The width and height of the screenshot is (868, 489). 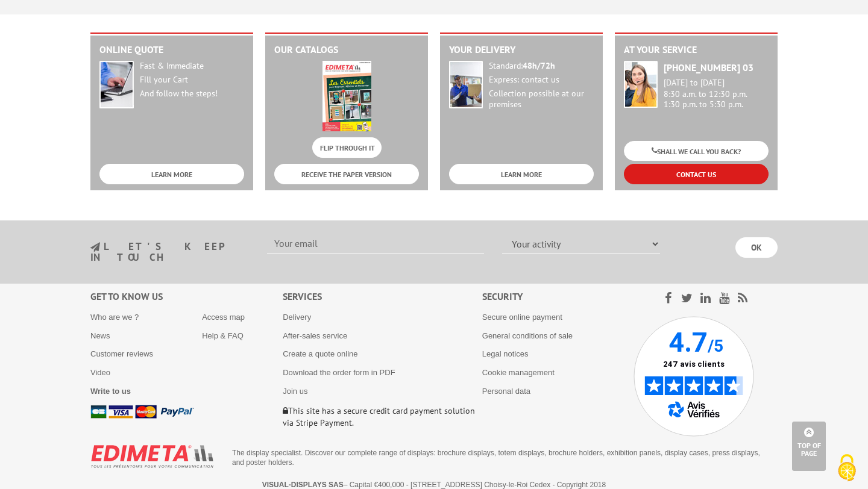 I want to click on font: Fast & Immediate, so click(x=172, y=66).